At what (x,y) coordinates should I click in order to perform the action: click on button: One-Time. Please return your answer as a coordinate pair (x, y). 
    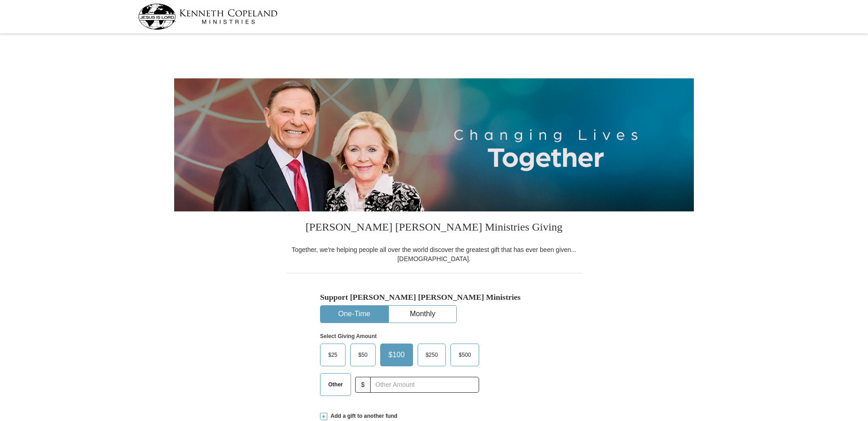
    Looking at the image, I should click on (354, 314).